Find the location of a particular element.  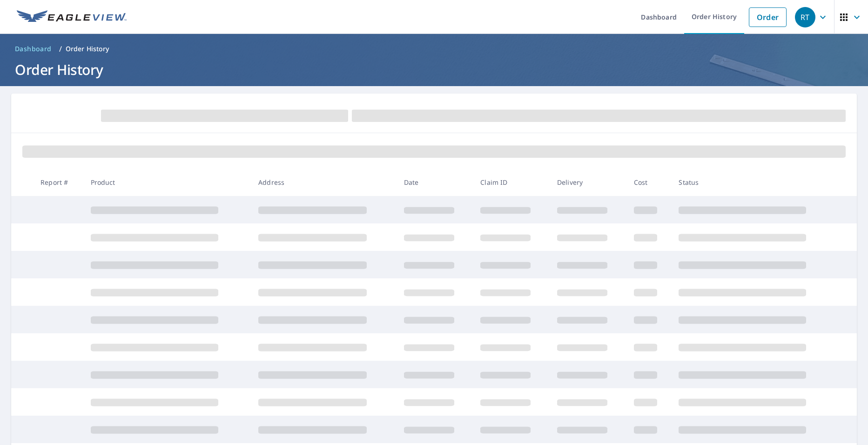

a: Dashboard is located at coordinates (33, 49).